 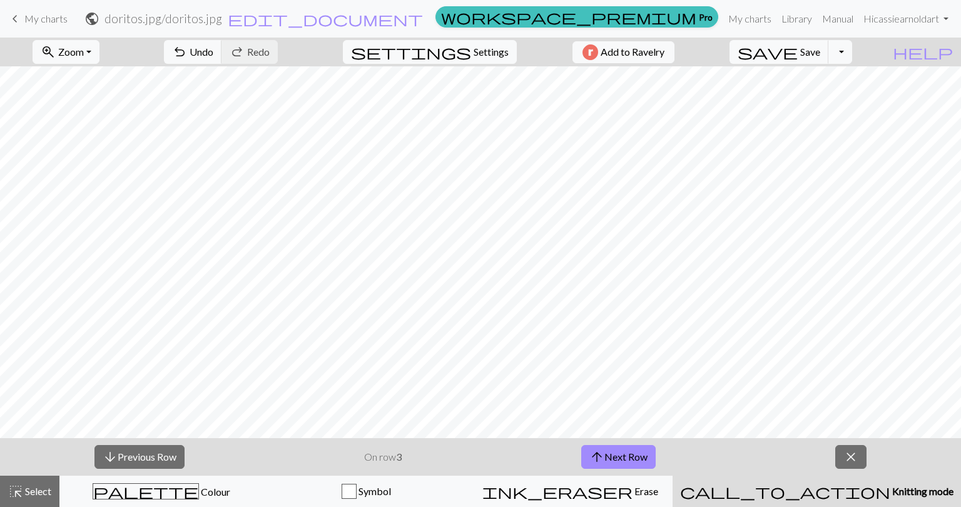 I want to click on button: Knitting mode, so click(x=816, y=491).